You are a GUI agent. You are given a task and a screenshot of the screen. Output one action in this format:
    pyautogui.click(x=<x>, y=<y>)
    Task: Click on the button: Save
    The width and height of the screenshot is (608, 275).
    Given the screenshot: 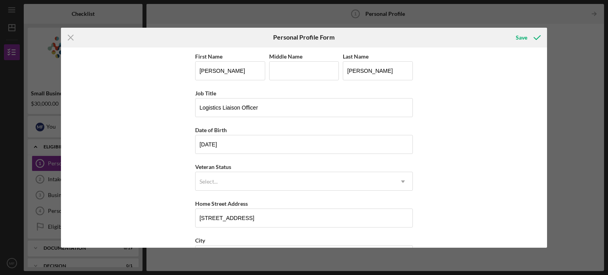 What is the action you would take?
    pyautogui.click(x=527, y=38)
    